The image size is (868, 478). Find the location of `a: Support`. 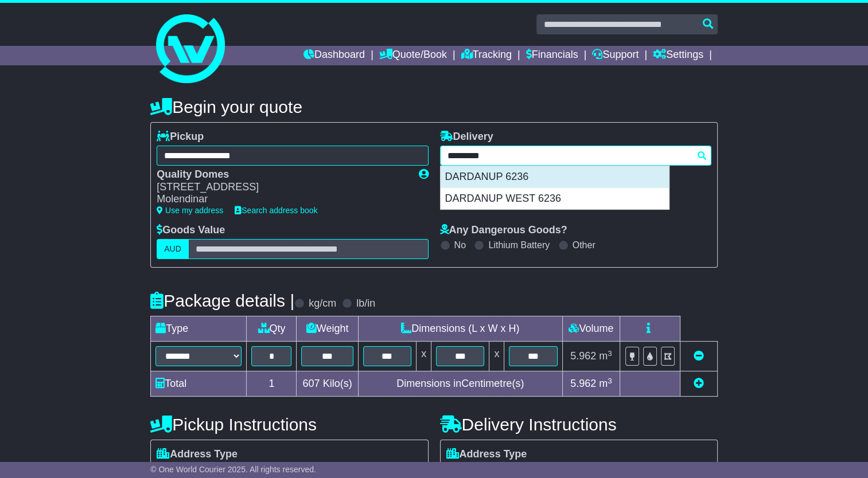

a: Support is located at coordinates (615, 56).